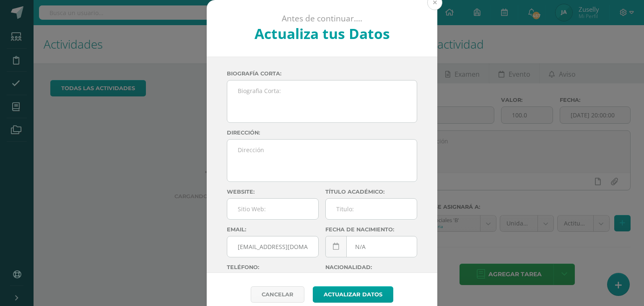 The width and height of the screenshot is (644, 306). I want to click on label: Website:, so click(272, 192).